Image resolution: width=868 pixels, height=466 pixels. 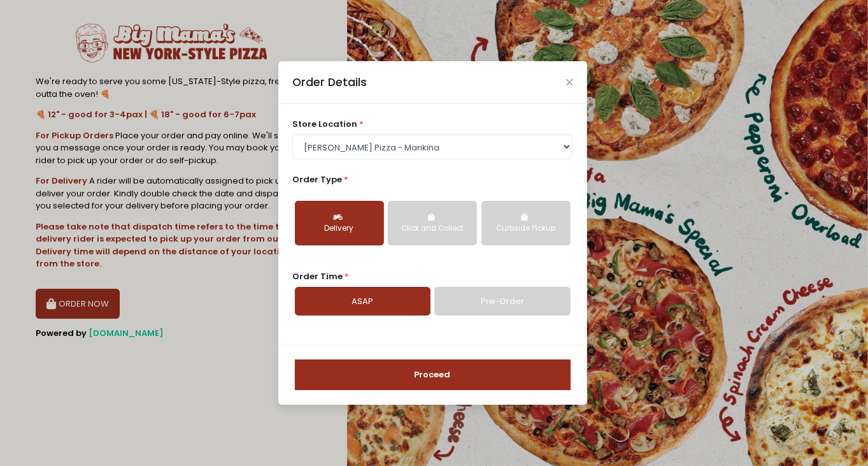 I want to click on div: Delivery, so click(x=339, y=229).